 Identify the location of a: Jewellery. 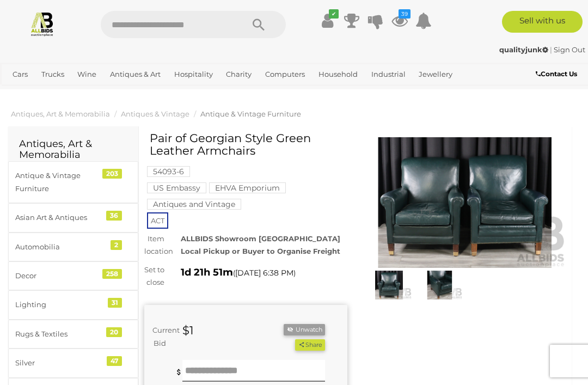
(435, 74).